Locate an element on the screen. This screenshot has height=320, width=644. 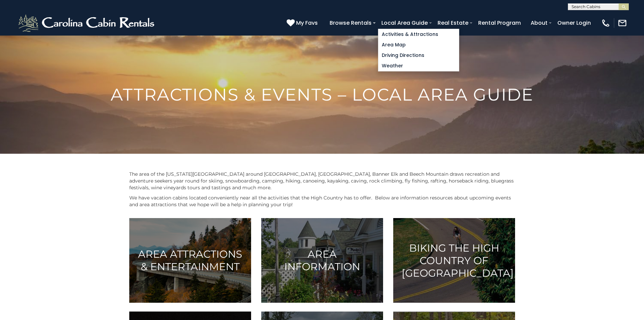
span: My Favs is located at coordinates (307, 23).